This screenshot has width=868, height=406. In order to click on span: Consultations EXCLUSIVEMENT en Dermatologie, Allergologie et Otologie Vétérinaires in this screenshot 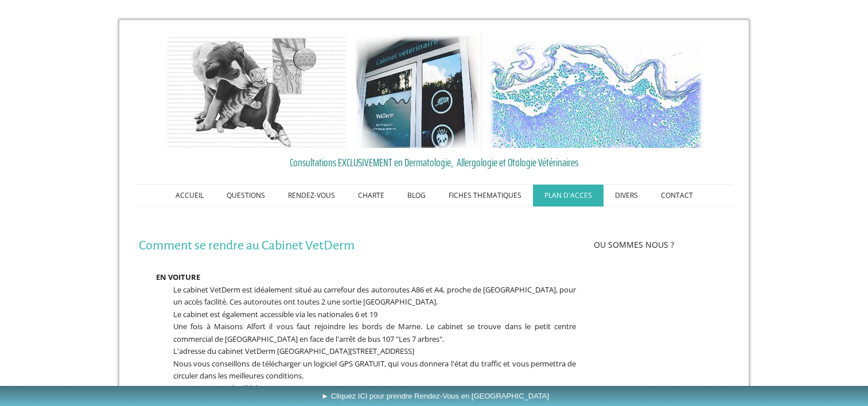, I will do `click(434, 163)`.